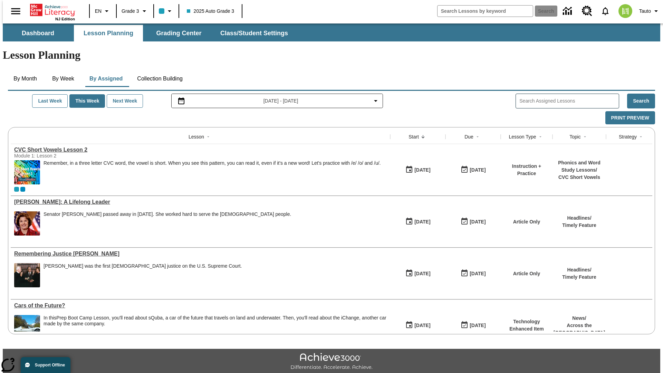  Describe the element at coordinates (630, 118) in the screenshot. I see `button: Print Preview` at that location.